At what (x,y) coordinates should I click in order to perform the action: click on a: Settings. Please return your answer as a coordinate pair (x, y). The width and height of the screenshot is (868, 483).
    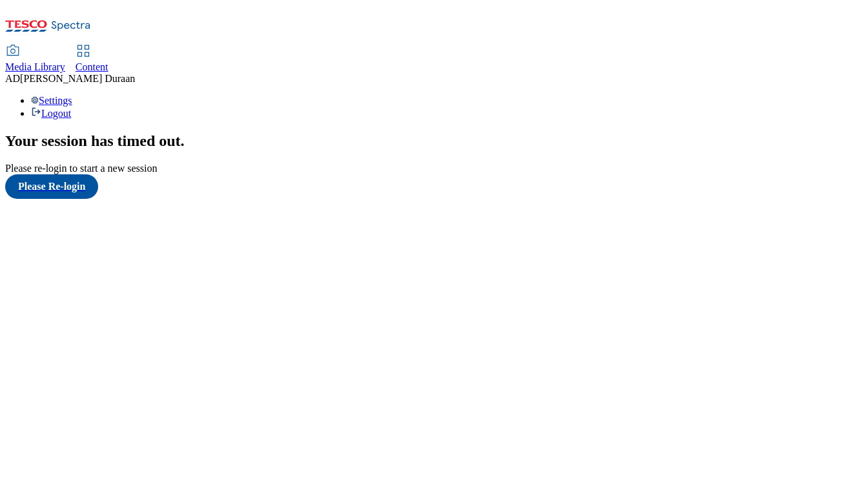
    Looking at the image, I should click on (52, 100).